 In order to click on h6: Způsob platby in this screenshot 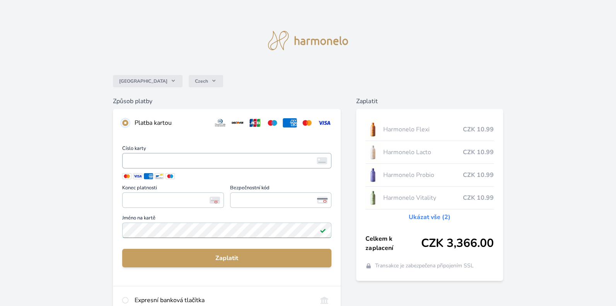, I will do `click(227, 101)`.